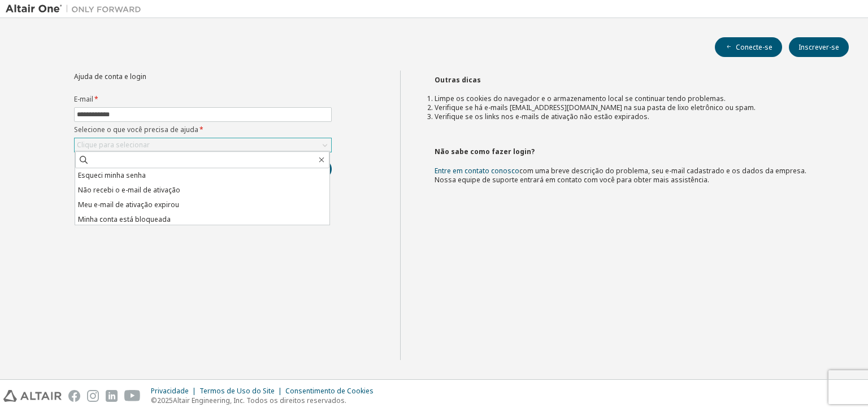 Image resolution: width=868 pixels, height=412 pixels. Describe the element at coordinates (458, 80) in the screenshot. I see `font: Outras dicas` at that location.